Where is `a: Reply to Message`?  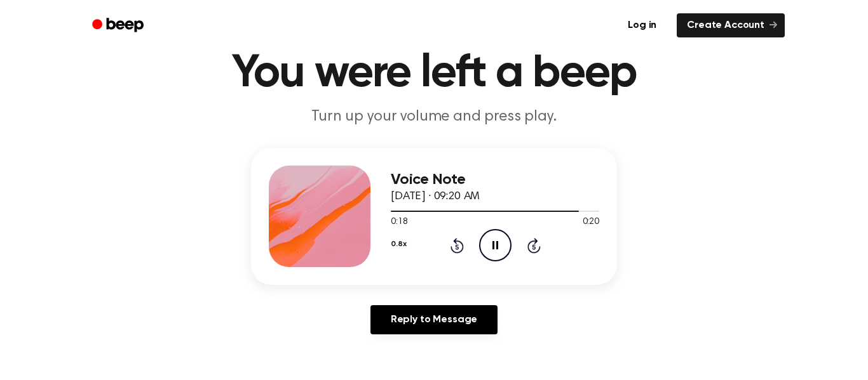
a: Reply to Message is located at coordinates (434, 320).